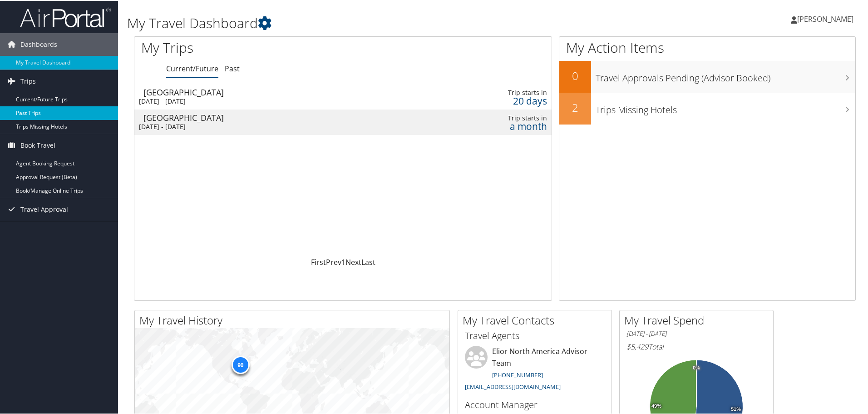 This screenshot has height=414, width=868. What do you see at coordinates (192, 68) in the screenshot?
I see `a: Current/Future` at bounding box center [192, 68].